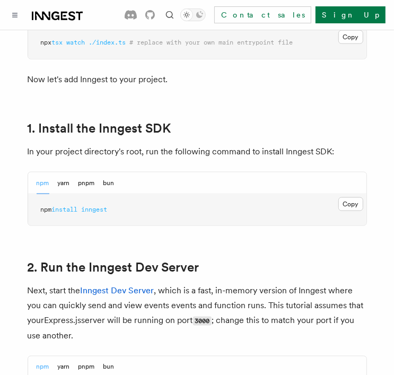 The image size is (394, 375). Describe the element at coordinates (170, 15) in the screenshot. I see `button: Find something...` at that location.